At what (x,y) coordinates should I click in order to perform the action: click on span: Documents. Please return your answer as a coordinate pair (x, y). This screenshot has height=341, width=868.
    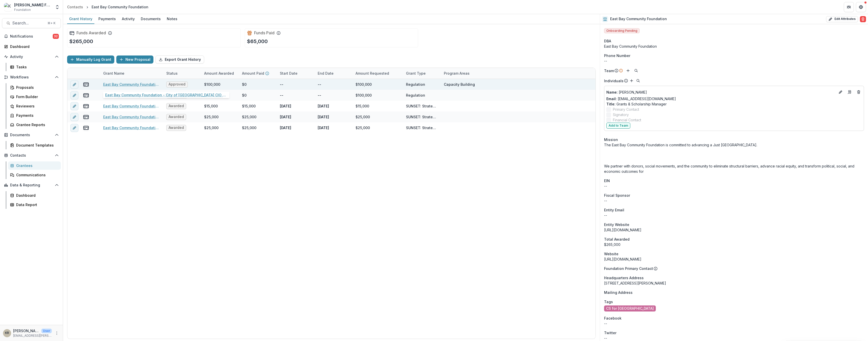
    Looking at the image, I should click on (31, 135).